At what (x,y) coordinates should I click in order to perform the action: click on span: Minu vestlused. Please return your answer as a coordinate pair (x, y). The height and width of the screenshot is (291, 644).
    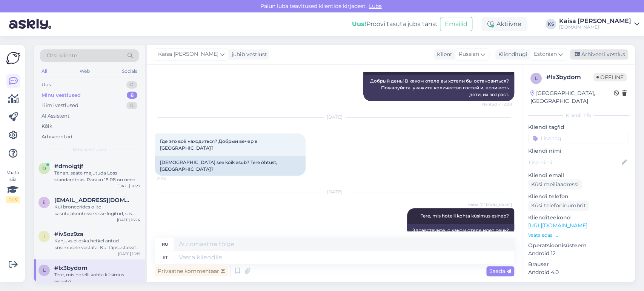
    Looking at the image, I should click on (89, 150).